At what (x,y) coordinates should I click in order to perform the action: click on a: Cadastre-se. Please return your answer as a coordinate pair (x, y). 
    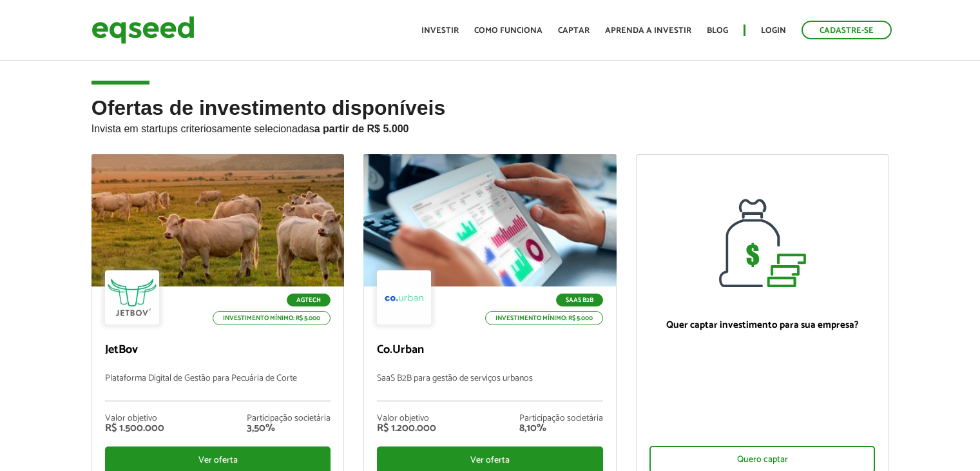
    Looking at the image, I should click on (846, 29).